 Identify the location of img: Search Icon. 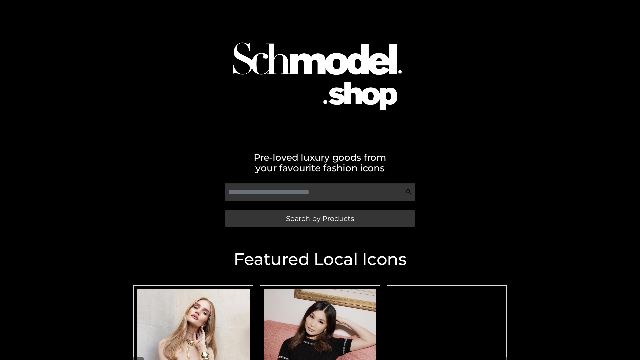
(408, 192).